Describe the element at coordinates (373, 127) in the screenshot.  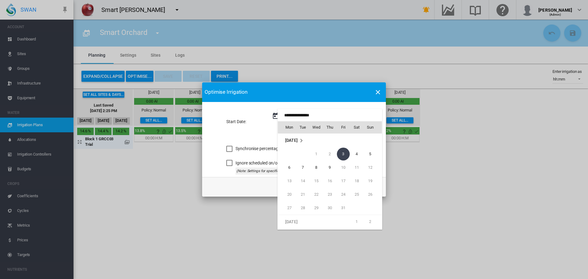
I see `th: Sun` at that location.